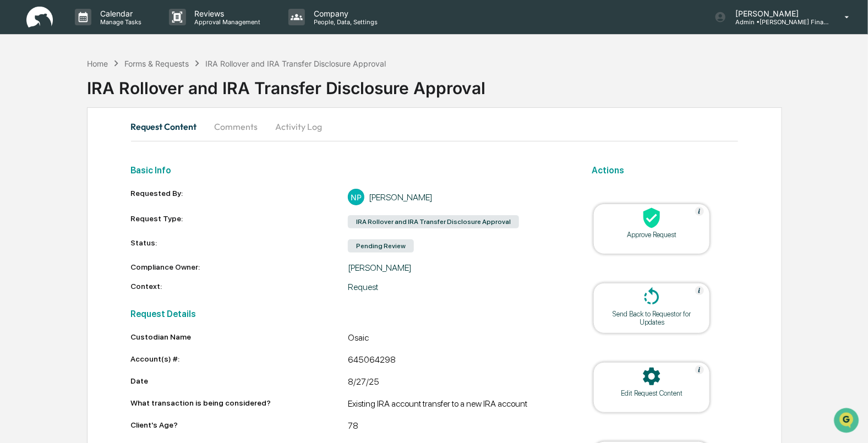  Describe the element at coordinates (652, 393) in the screenshot. I see `div: Edit Request Content` at that location.